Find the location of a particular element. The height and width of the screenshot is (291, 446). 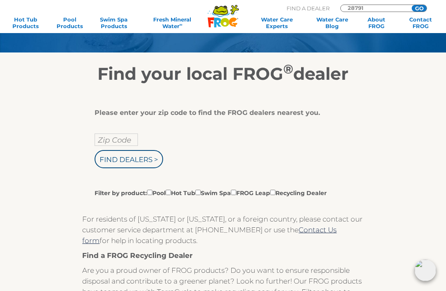

label: Filter by product: Pool Hot Tub Swim Spa FROG Leap Recycling Dealer is located at coordinates (211, 193).